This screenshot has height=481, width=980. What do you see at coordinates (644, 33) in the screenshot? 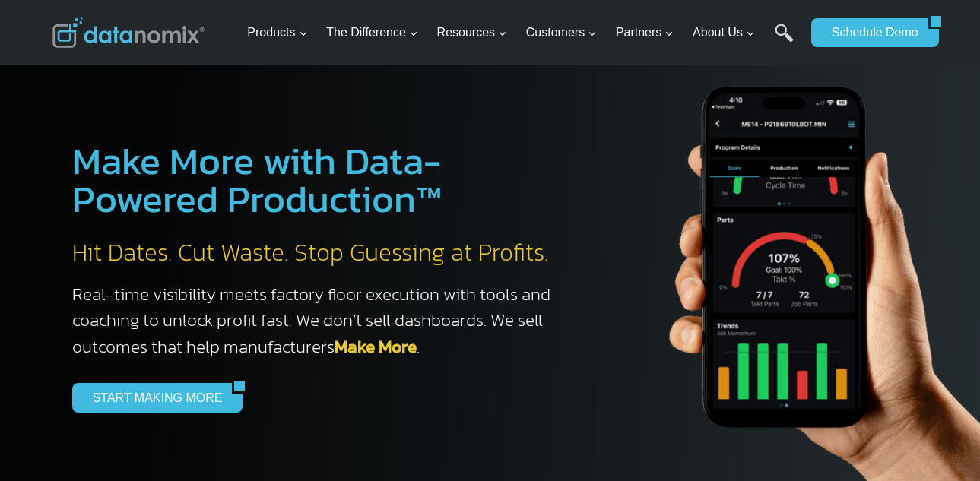
I see `span: Partners` at bounding box center [644, 33].